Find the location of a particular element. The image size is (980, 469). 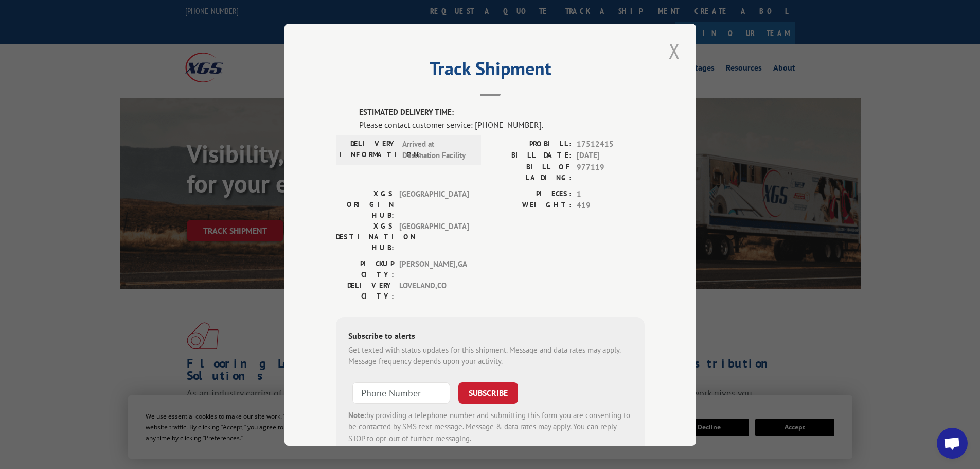

div: Get texted with status updates for this shipment. Message and data rates may apply. Message frequ... is located at coordinates (490, 355).